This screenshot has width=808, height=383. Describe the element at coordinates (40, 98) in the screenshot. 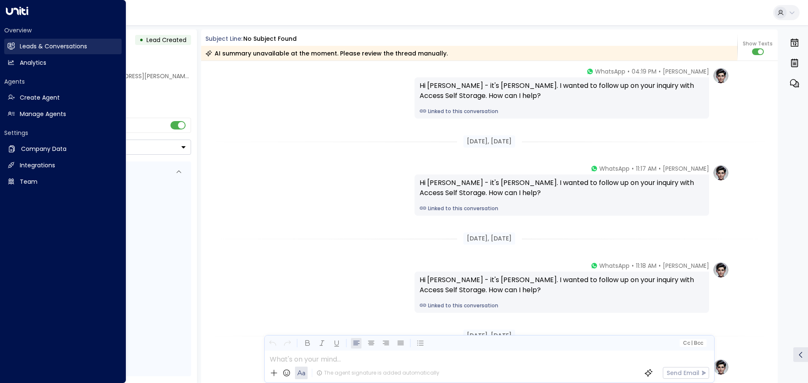

I see `h2: Create Agent` at that location.